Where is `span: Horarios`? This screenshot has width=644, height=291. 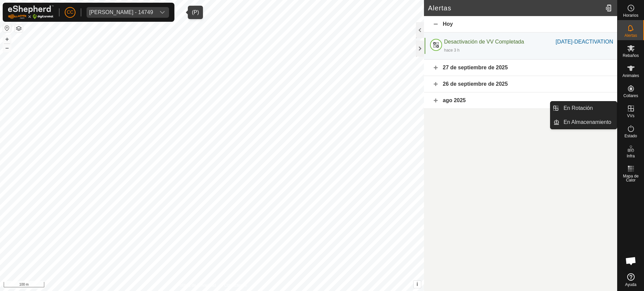
span: Horarios is located at coordinates (631, 15).